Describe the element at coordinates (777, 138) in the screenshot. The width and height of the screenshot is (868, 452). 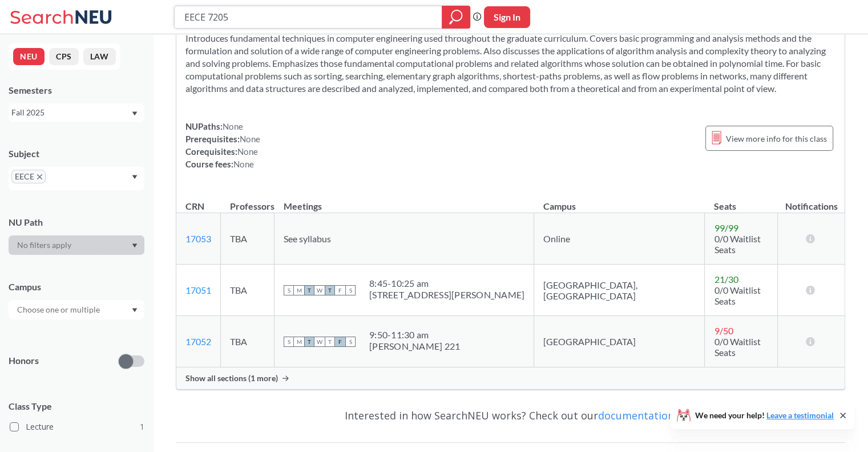
I see `span: View more info for this class` at that location.